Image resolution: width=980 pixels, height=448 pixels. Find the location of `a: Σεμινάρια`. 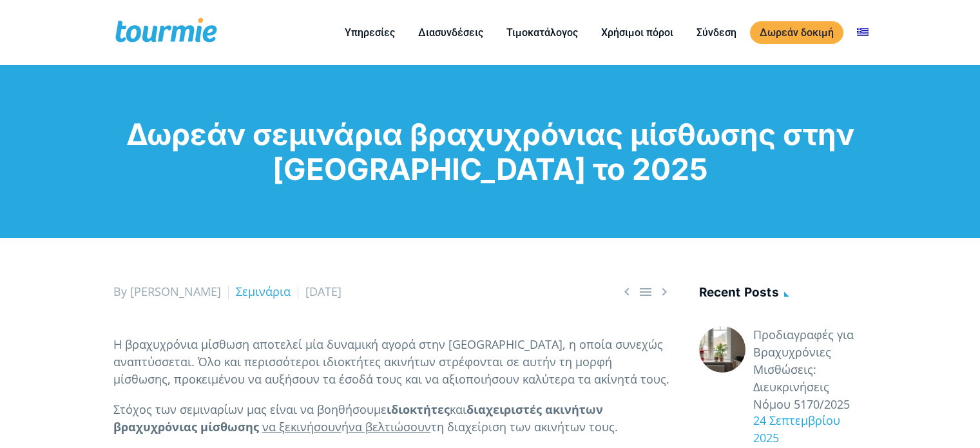

a: Σεμινάρια is located at coordinates (263, 291).